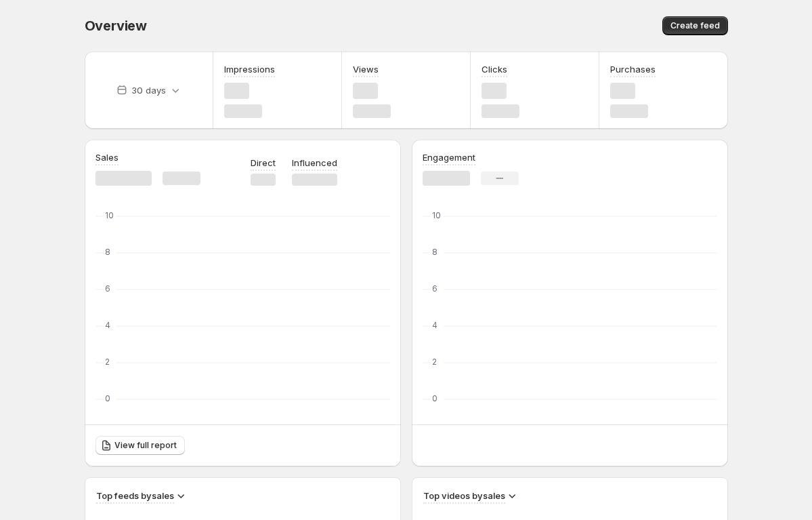 The image size is (812, 520). Describe the element at coordinates (494, 69) in the screenshot. I see `h3: Clicks` at that location.